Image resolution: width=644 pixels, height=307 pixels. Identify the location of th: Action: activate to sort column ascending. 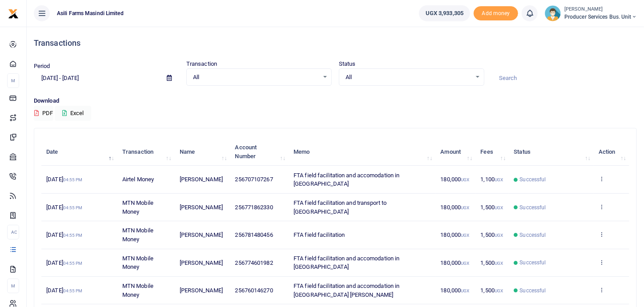
(612, 152).